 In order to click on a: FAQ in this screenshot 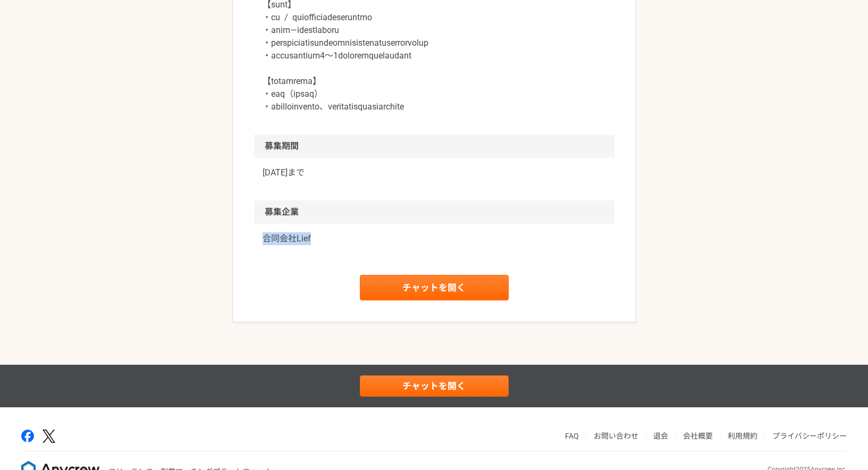, I will do `click(573, 435)`.